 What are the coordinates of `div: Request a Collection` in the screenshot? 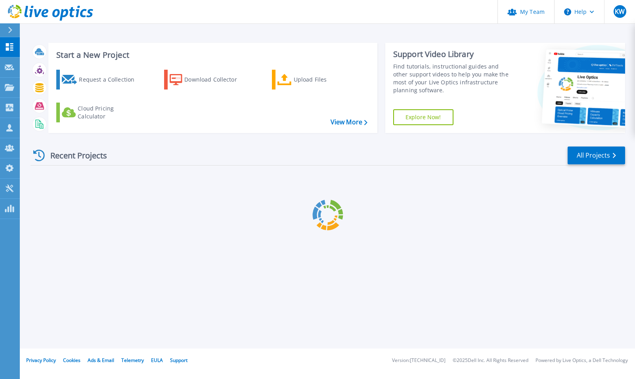 It's located at (111, 80).